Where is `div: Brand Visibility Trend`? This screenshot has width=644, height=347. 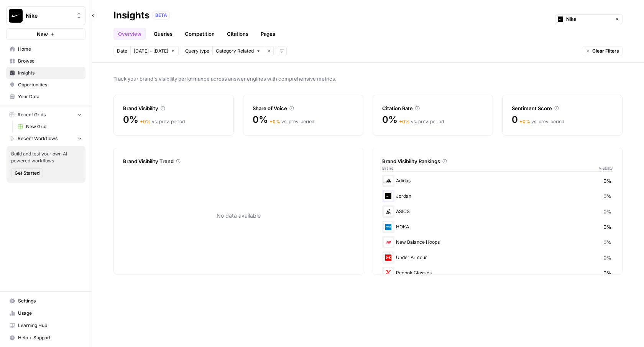 div: Brand Visibility Trend is located at coordinates (239, 161).